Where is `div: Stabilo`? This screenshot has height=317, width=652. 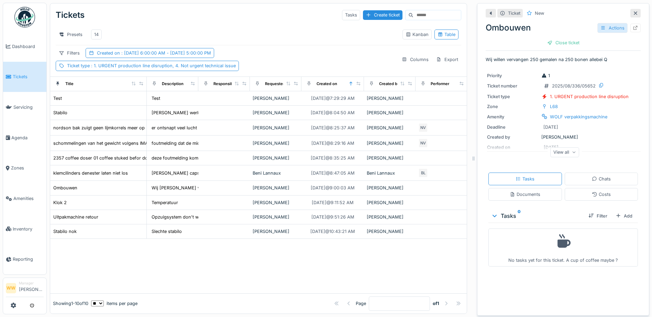
div: Stabilo is located at coordinates (60, 113).